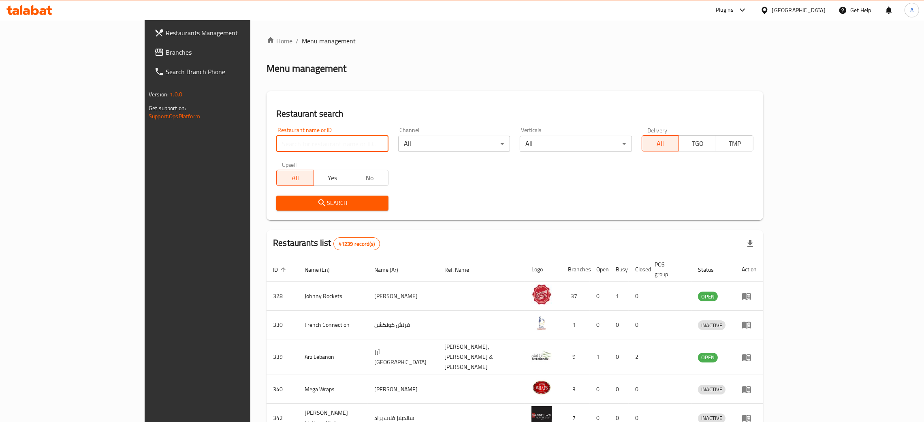  What do you see at coordinates (541, 356) in the screenshot?
I see `img: Arz Lebanon` at bounding box center [541, 356].